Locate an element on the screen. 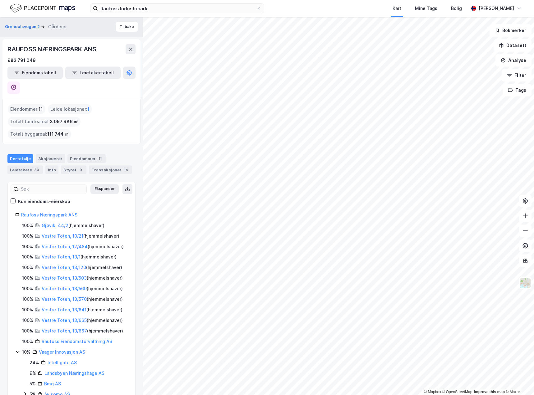  button: Leietakertabell is located at coordinates (93, 73).